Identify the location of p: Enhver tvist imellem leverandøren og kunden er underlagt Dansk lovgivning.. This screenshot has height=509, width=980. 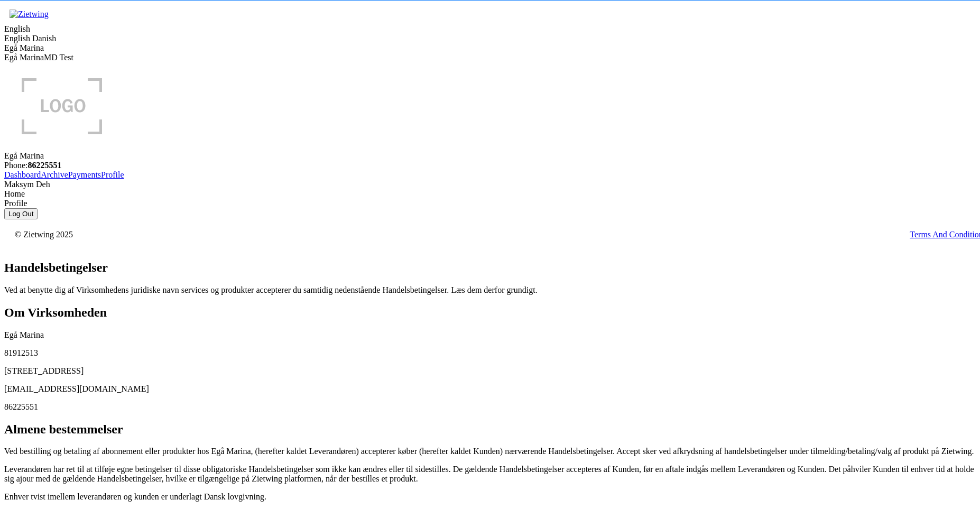
(490, 497).